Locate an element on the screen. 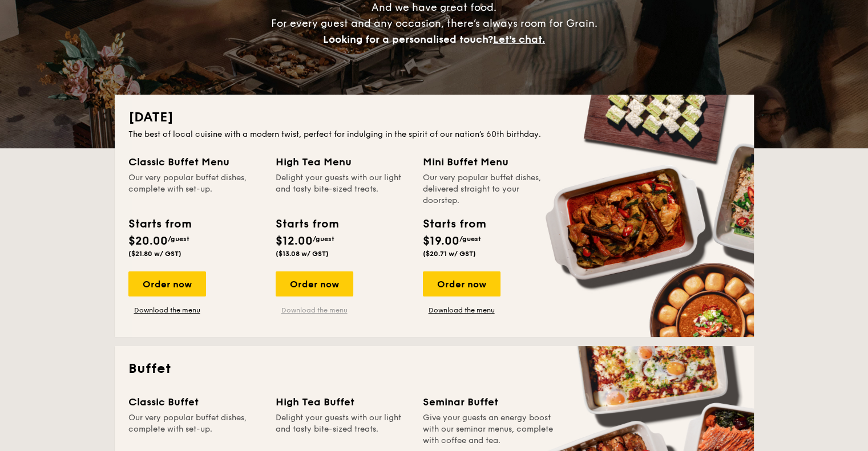 The width and height of the screenshot is (868, 451). span: $12.00 is located at coordinates (294, 241).